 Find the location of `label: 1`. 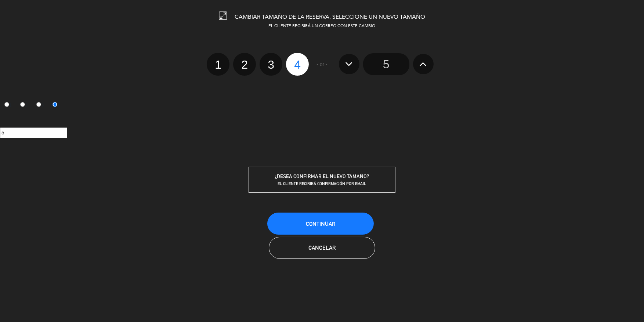

label: 1 is located at coordinates (218, 65).